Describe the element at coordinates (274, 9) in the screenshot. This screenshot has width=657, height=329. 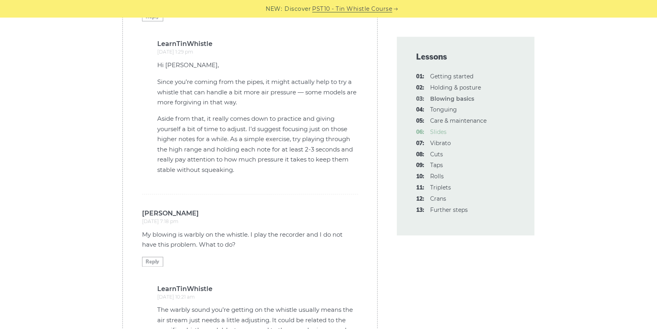
I see `span: NEW:` at that location.